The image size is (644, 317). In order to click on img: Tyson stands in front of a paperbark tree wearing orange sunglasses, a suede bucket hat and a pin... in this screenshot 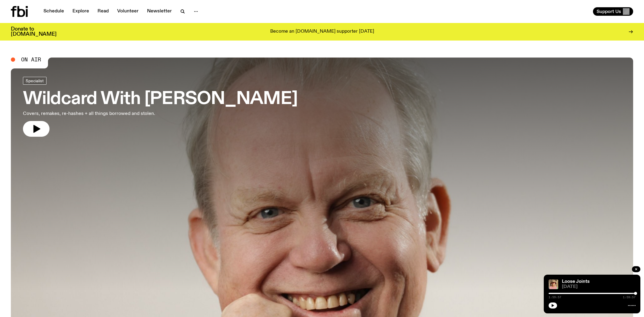, I will do `click(553, 284)`.